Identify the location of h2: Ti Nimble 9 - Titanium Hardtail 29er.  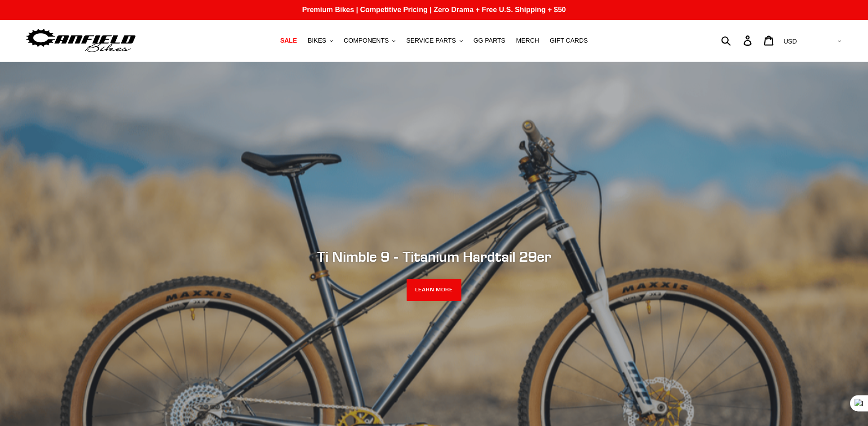
(434, 257).